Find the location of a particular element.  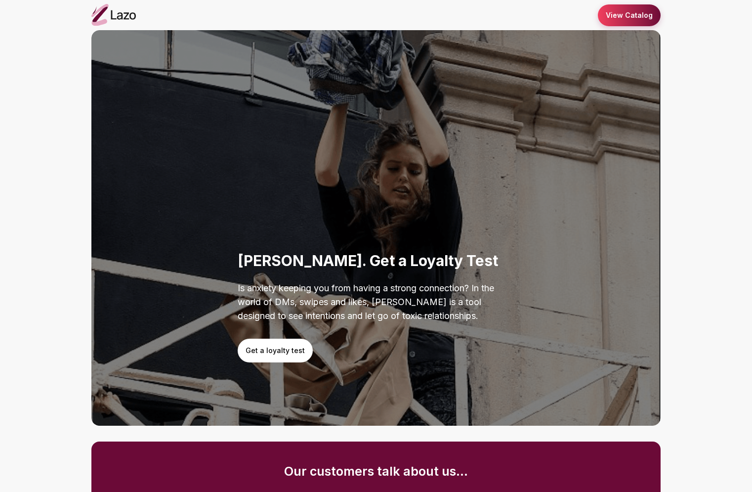

a: View Catalog is located at coordinates (629, 15).